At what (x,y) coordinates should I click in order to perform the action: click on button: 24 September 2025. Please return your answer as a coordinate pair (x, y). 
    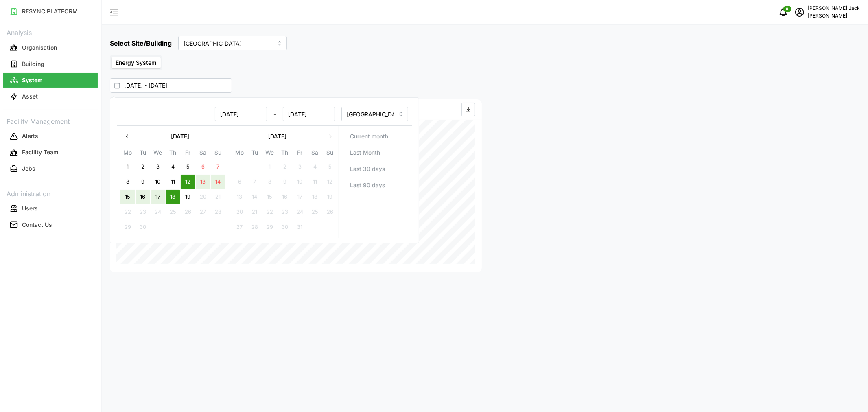
    Looking at the image, I should click on (158, 212).